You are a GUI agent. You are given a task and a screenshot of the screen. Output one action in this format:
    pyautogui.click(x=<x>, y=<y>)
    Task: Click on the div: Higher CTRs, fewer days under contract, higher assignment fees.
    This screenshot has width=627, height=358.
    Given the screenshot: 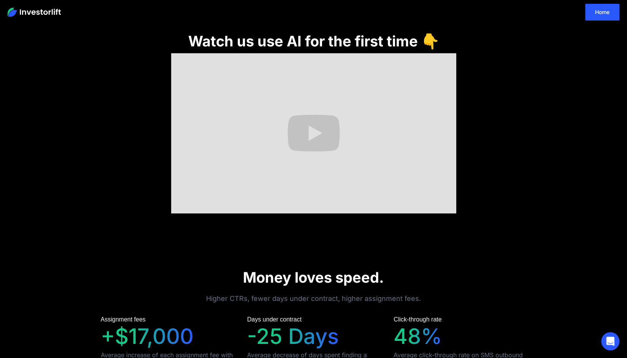 What is the action you would take?
    pyautogui.click(x=314, y=298)
    